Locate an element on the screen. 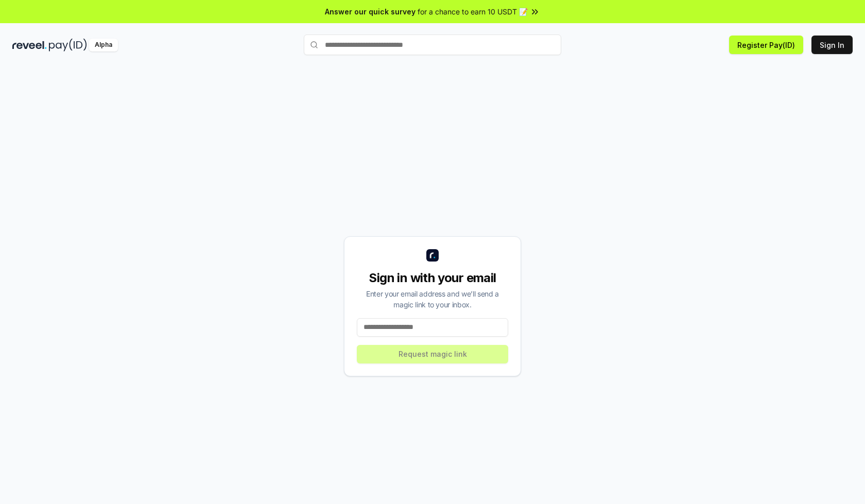 Image resolution: width=865 pixels, height=504 pixels. button: Register Pay(ID) is located at coordinates (766, 45).